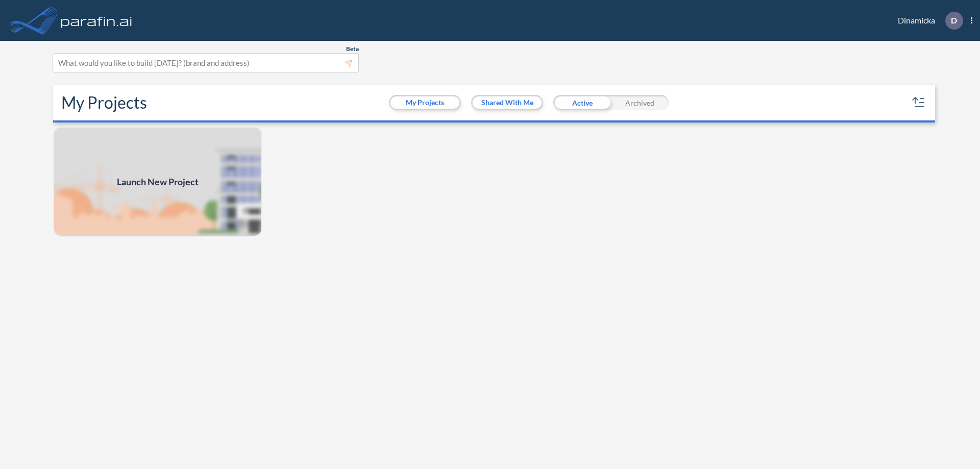  I want to click on span: Launch New Project, so click(157, 182).